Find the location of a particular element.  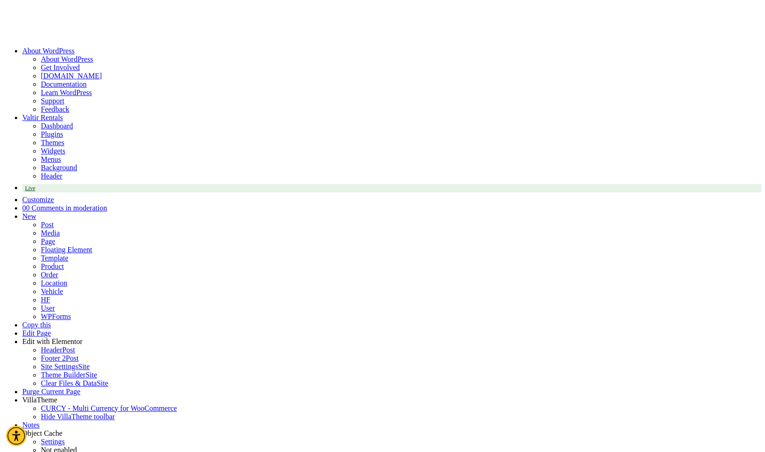

a: Header is located at coordinates (52, 176).